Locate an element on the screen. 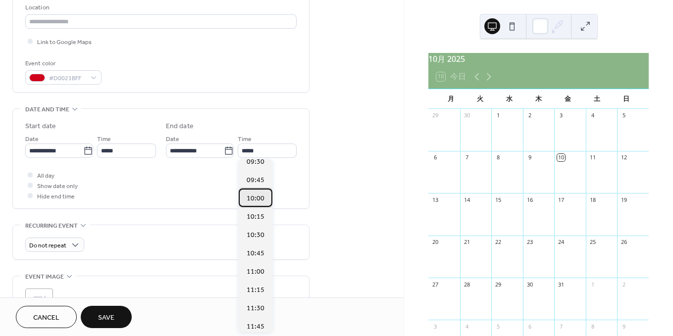  span: Event image is located at coordinates (45, 277).